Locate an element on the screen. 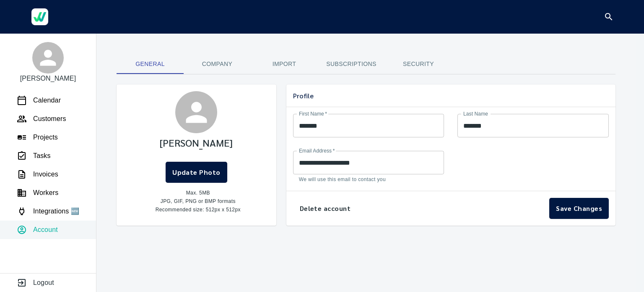  span: Update Photo is located at coordinates (196, 172).